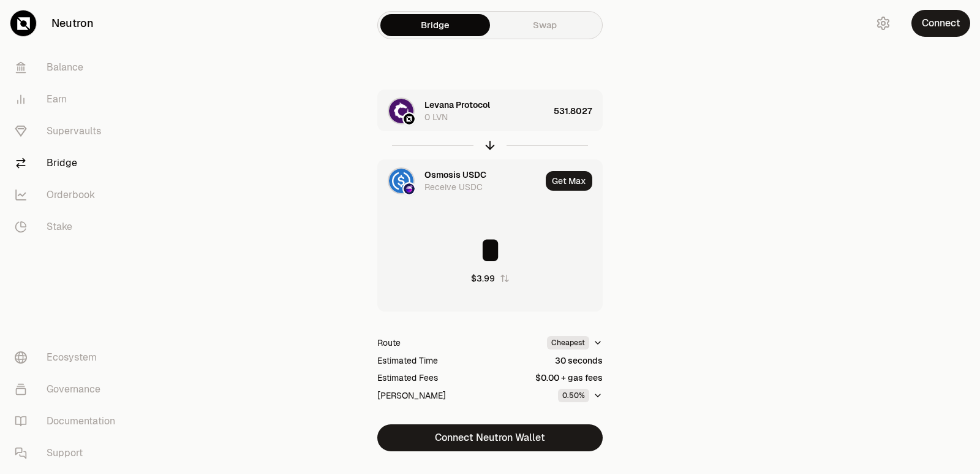 Image resolution: width=980 pixels, height=474 pixels. Describe the element at coordinates (580, 395) in the screenshot. I see `button: 0.50%` at that location.